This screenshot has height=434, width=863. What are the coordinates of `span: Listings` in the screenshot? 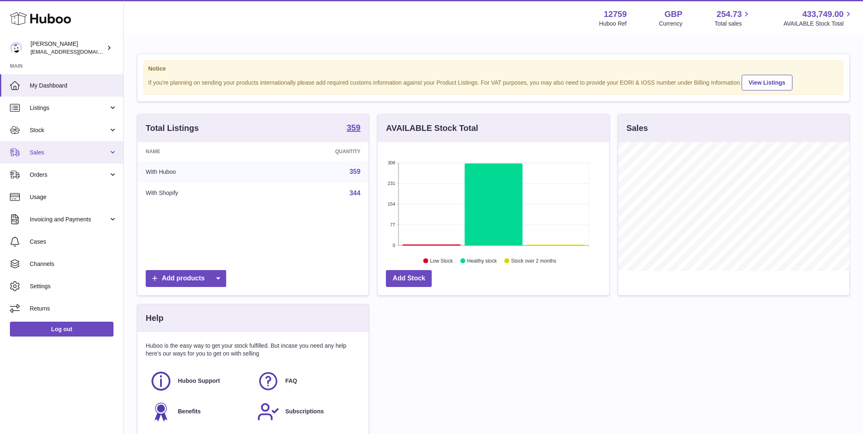 It's located at (69, 108).